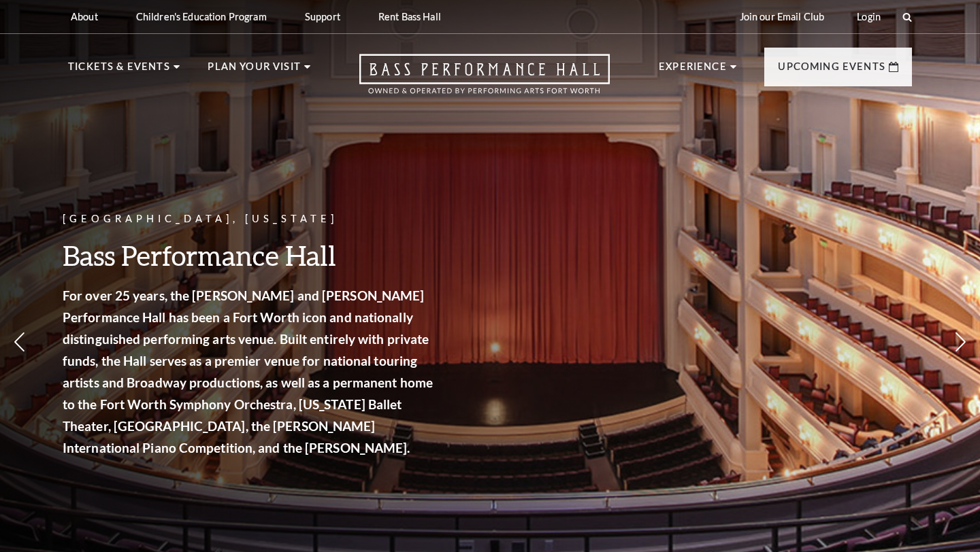  Describe the element at coordinates (250, 255) in the screenshot. I see `h3: Bass Performance Hall` at that location.